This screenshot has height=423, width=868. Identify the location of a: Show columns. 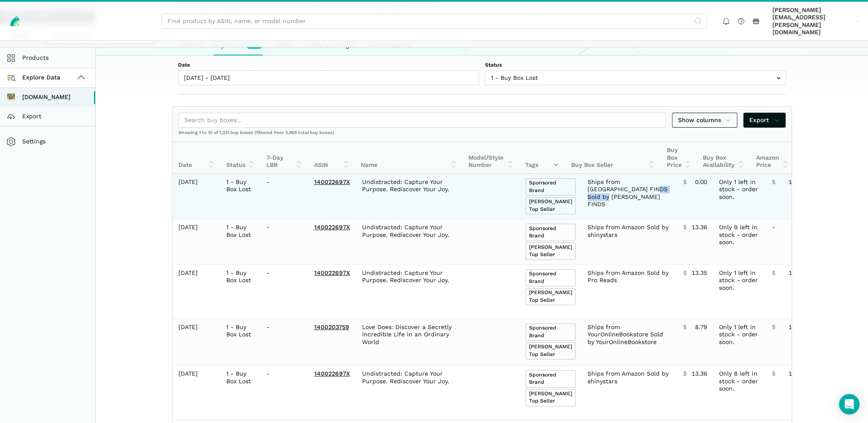
(705, 120).